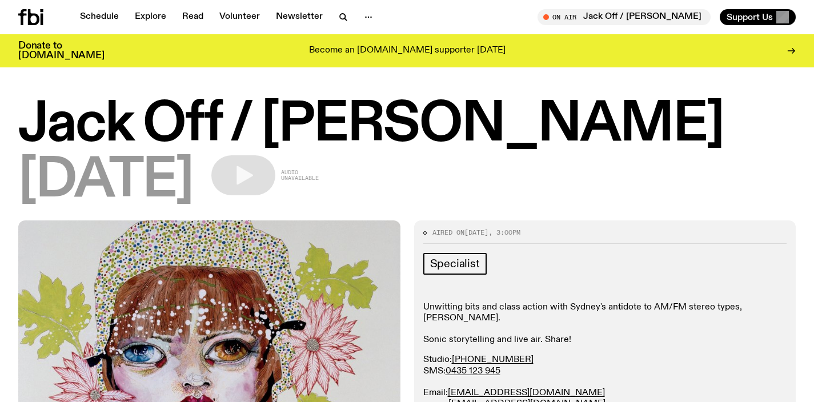 Image resolution: width=814 pixels, height=402 pixels. I want to click on a: Specialist, so click(455, 264).